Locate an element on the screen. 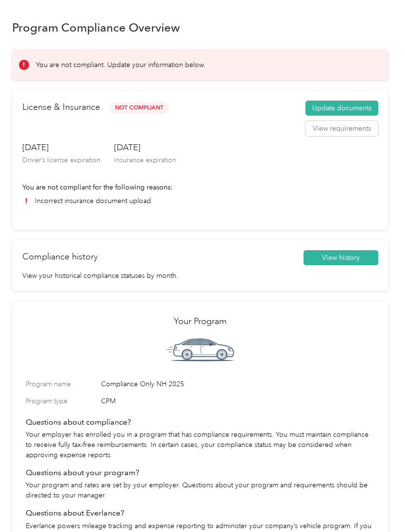  li: Incorrect insurance document upload is located at coordinates (200, 201).